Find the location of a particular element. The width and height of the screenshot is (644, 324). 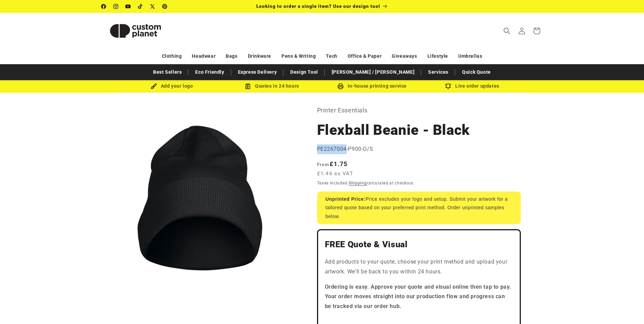

div: Quotes in 24 hours is located at coordinates (272, 86).